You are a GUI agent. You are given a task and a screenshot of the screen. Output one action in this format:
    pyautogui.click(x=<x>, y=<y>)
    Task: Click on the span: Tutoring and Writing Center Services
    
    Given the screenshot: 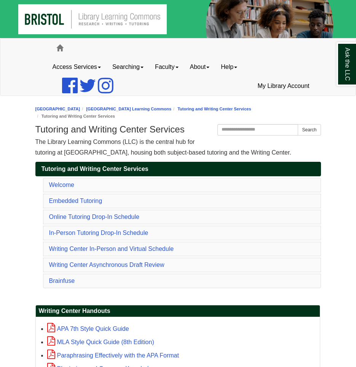 What is the action you would take?
    pyautogui.click(x=95, y=169)
    